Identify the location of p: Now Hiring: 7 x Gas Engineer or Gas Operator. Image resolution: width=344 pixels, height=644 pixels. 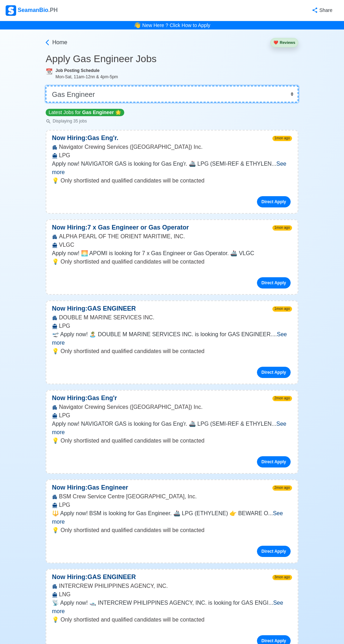
(120, 227).